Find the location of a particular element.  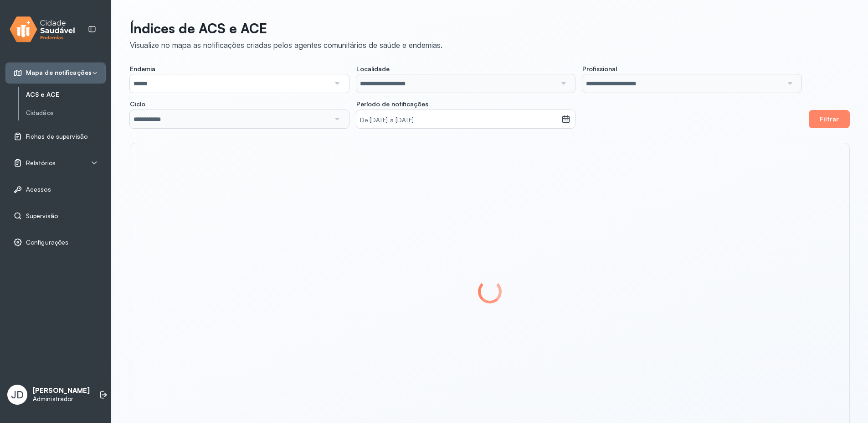

a: Supervisão is located at coordinates (55, 216).